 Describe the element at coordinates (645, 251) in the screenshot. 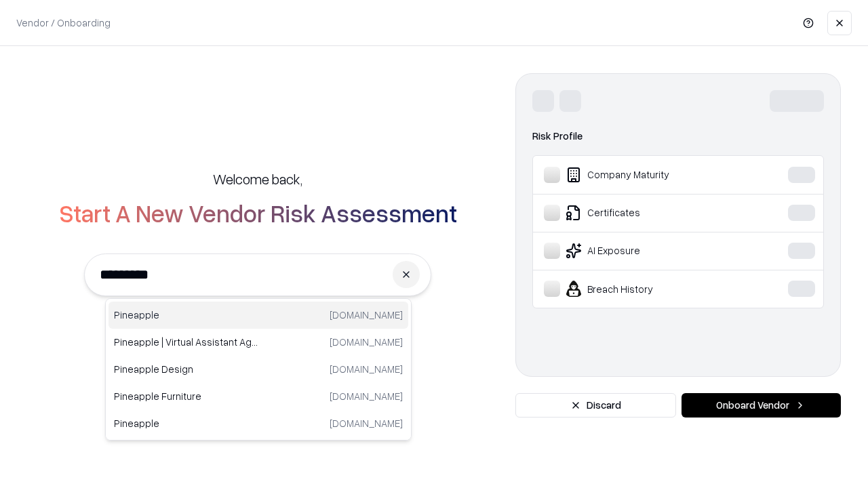

I see `div: AI Exposure` at that location.